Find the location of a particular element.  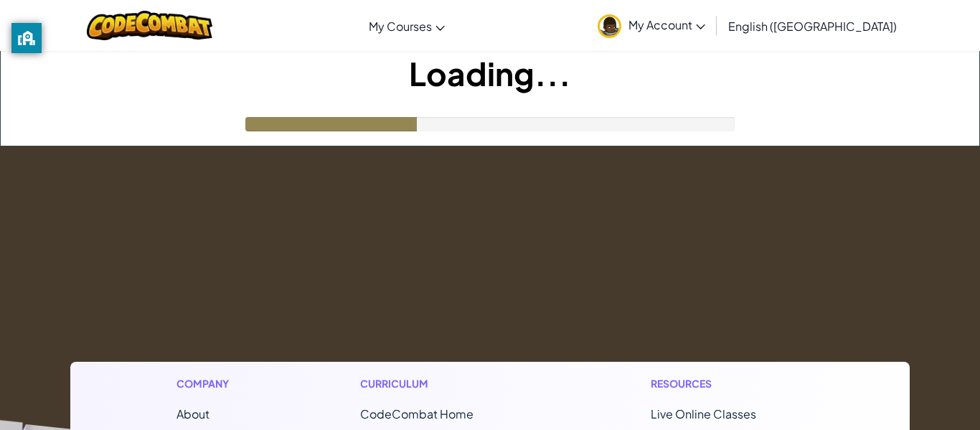

h1: Curriculum is located at coordinates (447, 383).